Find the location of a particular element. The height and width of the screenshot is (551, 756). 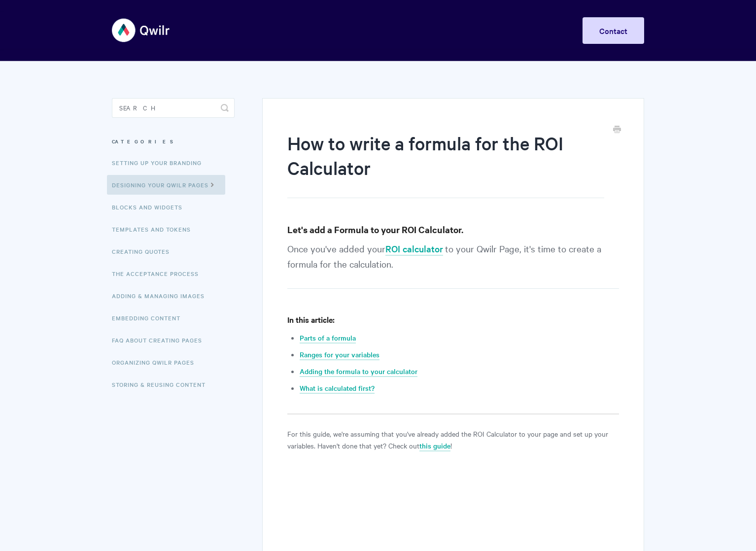

a: Setting up your Branding is located at coordinates (160, 163).